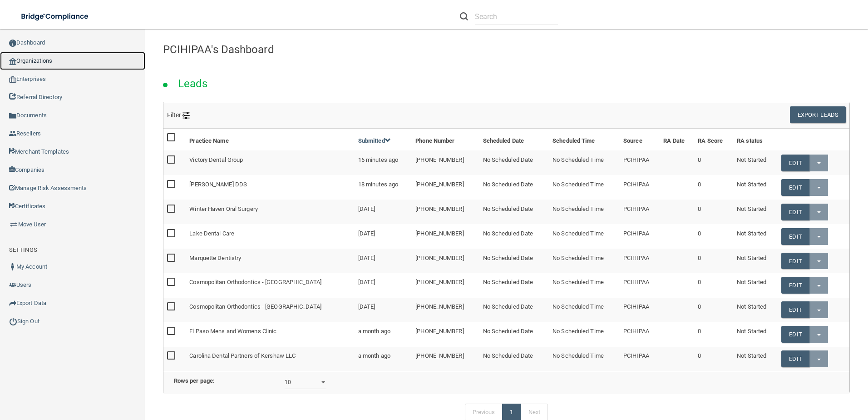  What do you see at coordinates (12, 267) in the screenshot?
I see `img: ic_user_dark.df1a06c3.png` at bounding box center [12, 267].